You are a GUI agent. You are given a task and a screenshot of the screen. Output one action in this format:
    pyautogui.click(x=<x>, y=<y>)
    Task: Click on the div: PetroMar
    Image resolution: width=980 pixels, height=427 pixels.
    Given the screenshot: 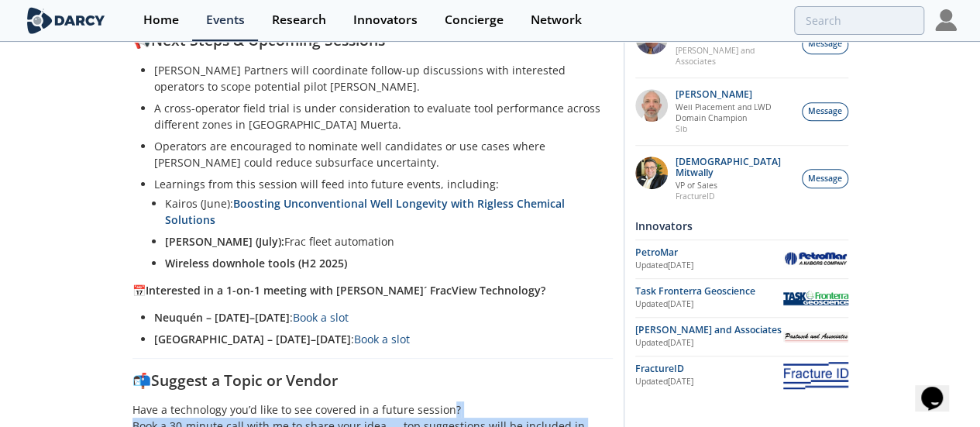 What is the action you would take?
    pyautogui.click(x=709, y=252)
    